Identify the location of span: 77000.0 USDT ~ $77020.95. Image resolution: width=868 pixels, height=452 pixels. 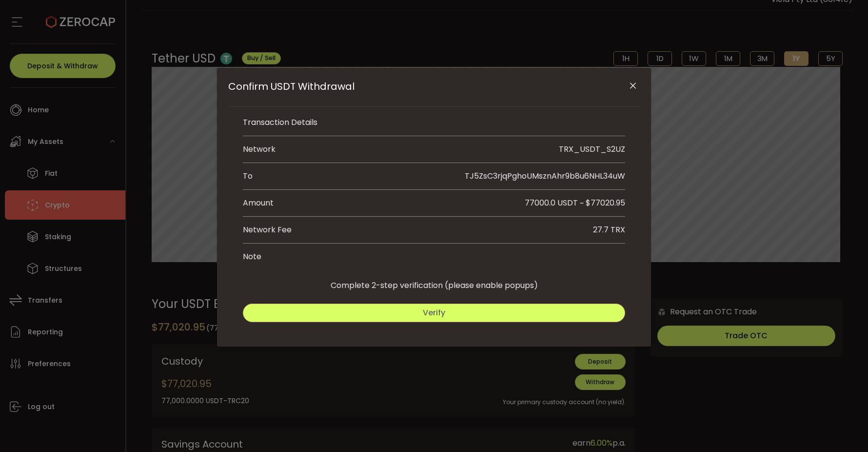
(575, 203).